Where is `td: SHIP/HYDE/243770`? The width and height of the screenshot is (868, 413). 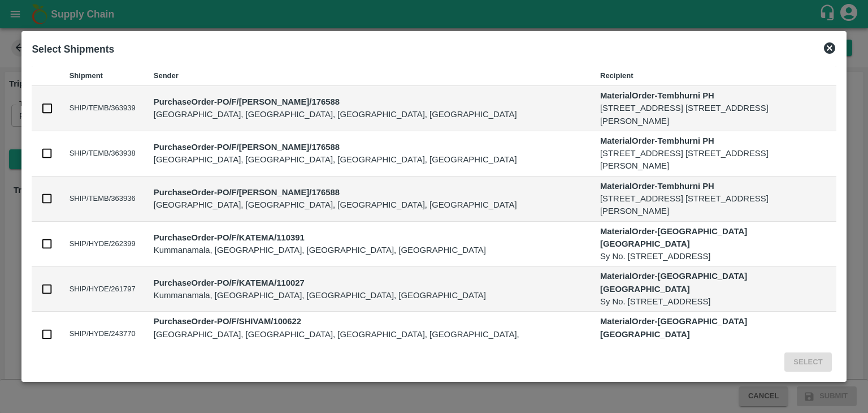
td: SHIP/HYDE/243770 is located at coordinates (103, 334).